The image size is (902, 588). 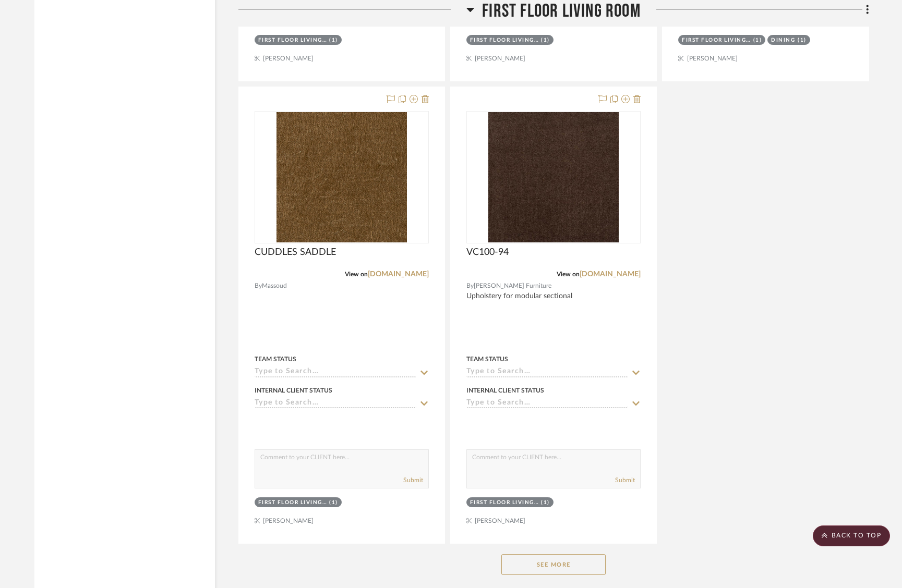 I want to click on scroll-to-top-button: BACK TO TOP, so click(x=851, y=536).